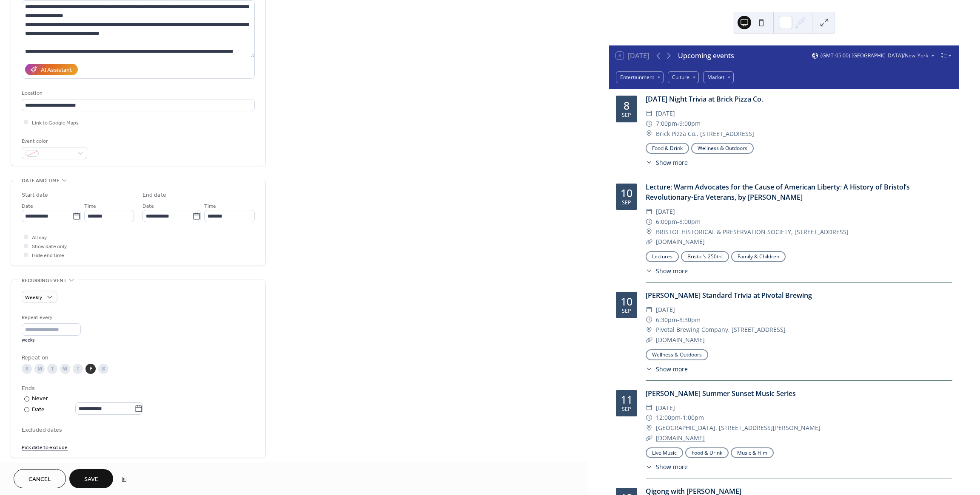 The width and height of the screenshot is (980, 495). What do you see at coordinates (40, 369) in the screenshot?
I see `div: M` at bounding box center [40, 369].